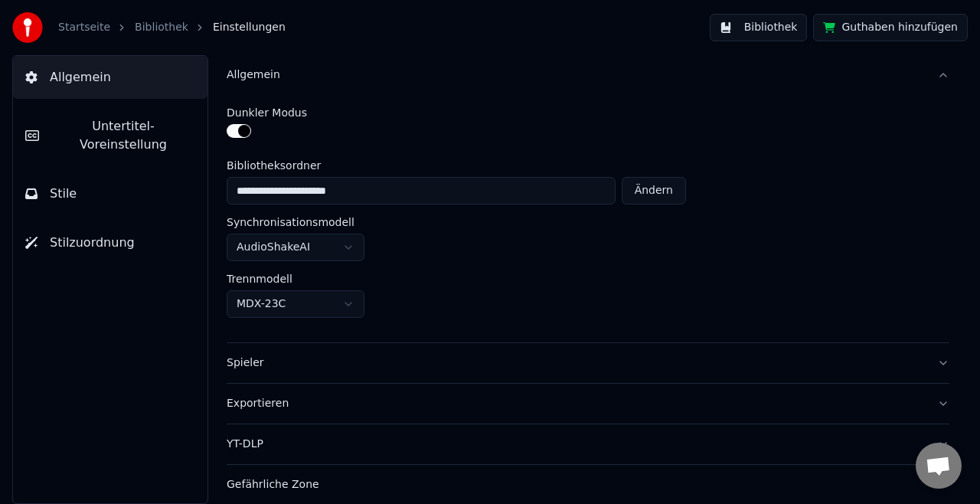 This screenshot has width=980, height=504. I want to click on span: Untertitel-Voreinstellung, so click(123, 136).